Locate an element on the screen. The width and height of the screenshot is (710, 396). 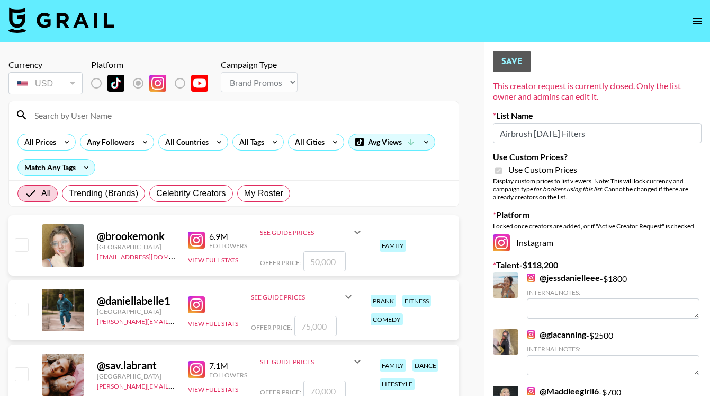
div: Locked once creators are added, or if "Active Creator Request" is checked. is located at coordinates (597, 226).